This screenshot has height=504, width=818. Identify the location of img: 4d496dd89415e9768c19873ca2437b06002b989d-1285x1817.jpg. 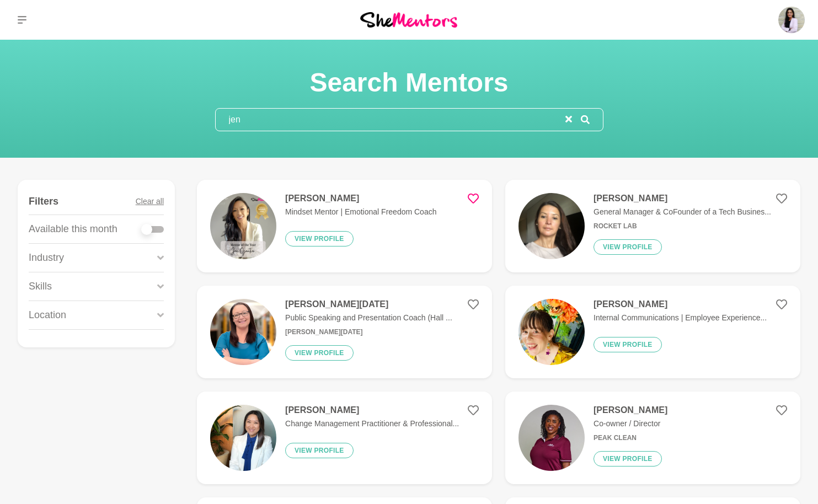
(551, 332).